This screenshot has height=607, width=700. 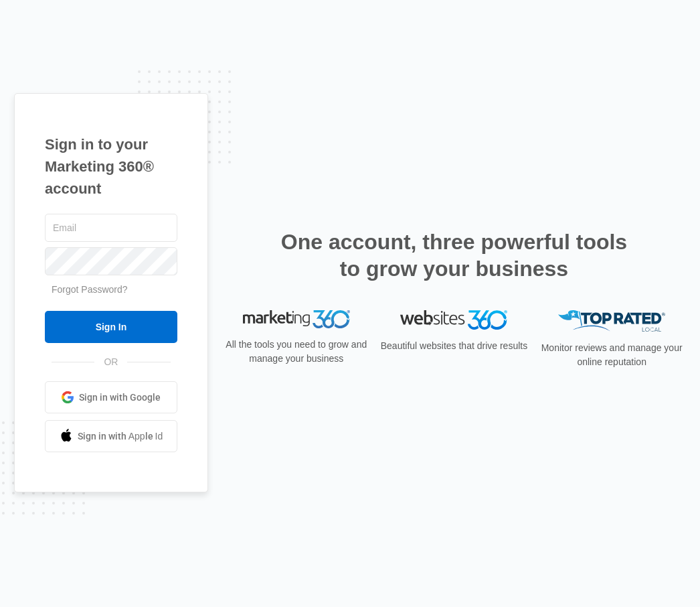 What do you see at coordinates (454, 319) in the screenshot?
I see `img: Websites 360` at bounding box center [454, 319].